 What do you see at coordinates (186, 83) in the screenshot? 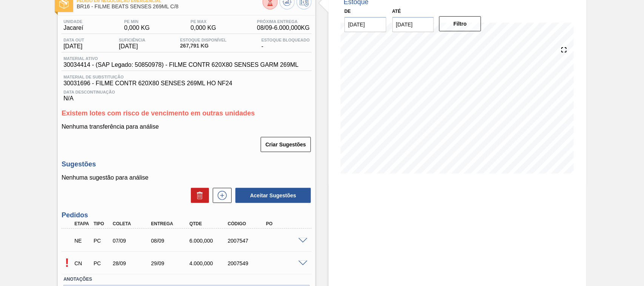
I see `span: 30031696 - FILME CONTR 620X80 SENSES 269ML HO NF24` at bounding box center [186, 83].